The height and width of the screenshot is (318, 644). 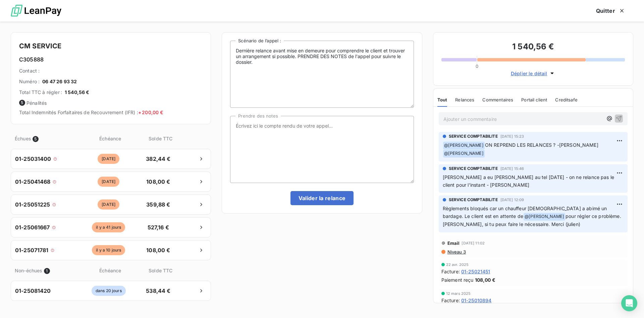 What do you see at coordinates (534, 100) in the screenshot?
I see `span: Portail client` at bounding box center [534, 100].